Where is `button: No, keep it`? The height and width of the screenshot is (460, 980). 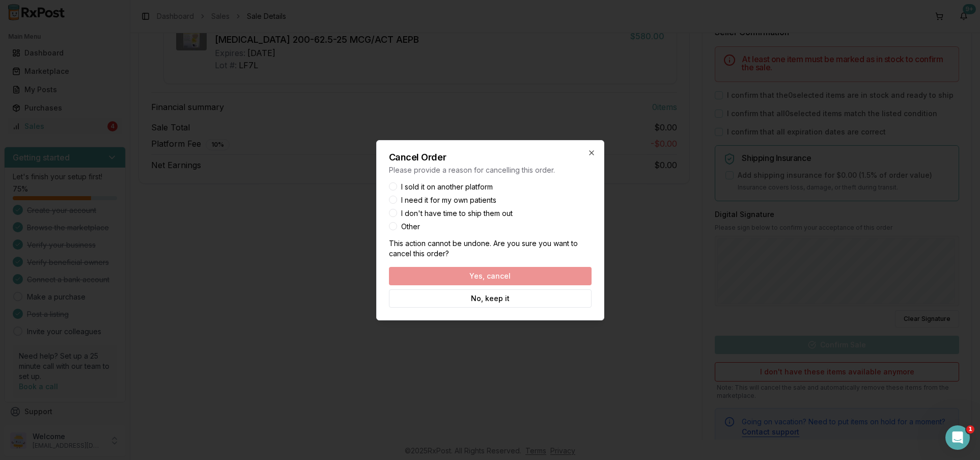
button: No, keep it is located at coordinates (490, 298).